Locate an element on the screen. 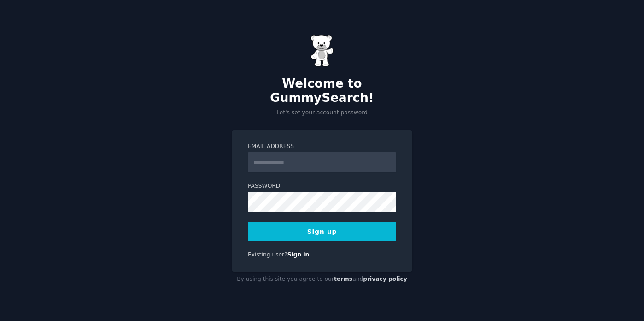 This screenshot has height=321, width=644. label: Password is located at coordinates (322, 186).